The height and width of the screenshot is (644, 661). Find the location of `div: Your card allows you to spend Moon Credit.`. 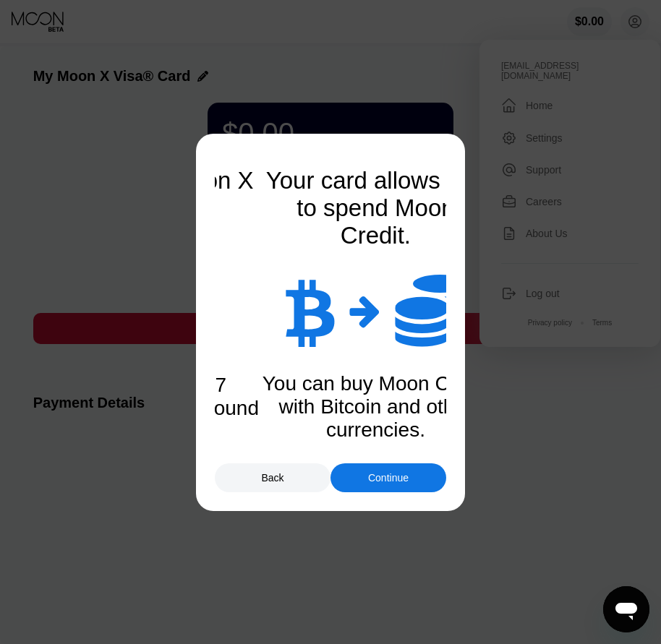

div: Your card allows you to spend Moon Credit. is located at coordinates (375, 208).